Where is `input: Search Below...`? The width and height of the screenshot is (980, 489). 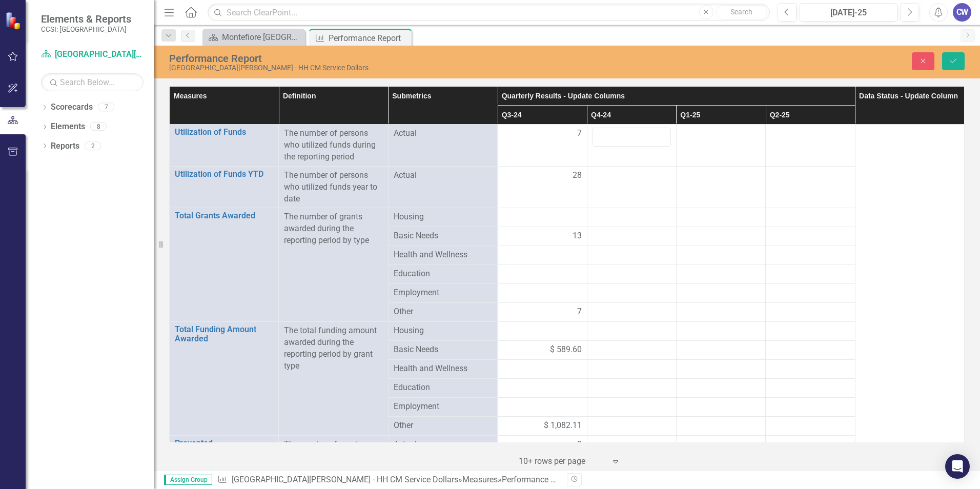 input: Search Below... is located at coordinates (93, 82).